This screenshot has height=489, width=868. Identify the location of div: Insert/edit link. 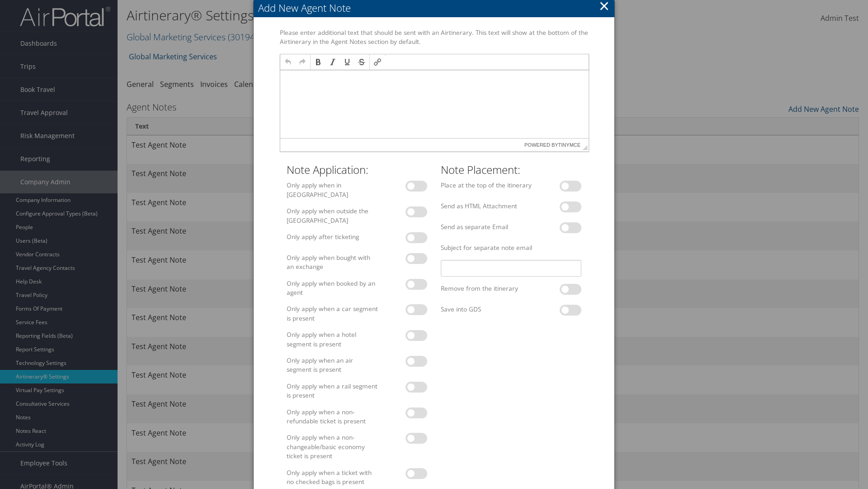
(378, 62).